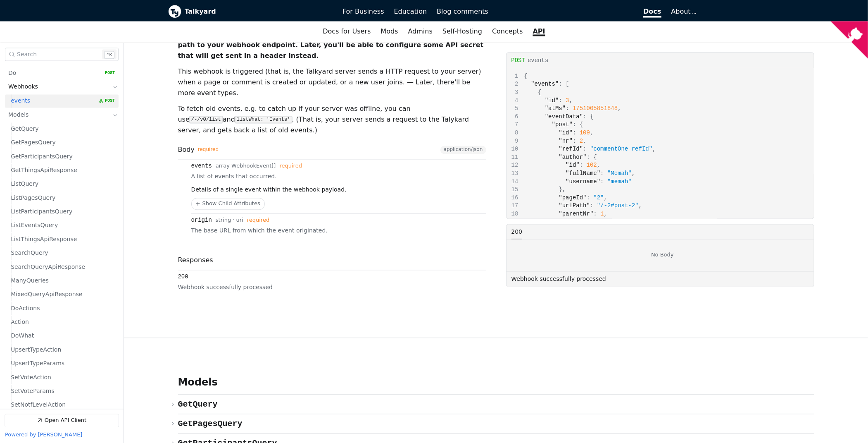 Image resolution: width=868 pixels, height=443 pixels. What do you see at coordinates (206, 120) in the screenshot?
I see `code: /-/v0/list` at bounding box center [206, 120].